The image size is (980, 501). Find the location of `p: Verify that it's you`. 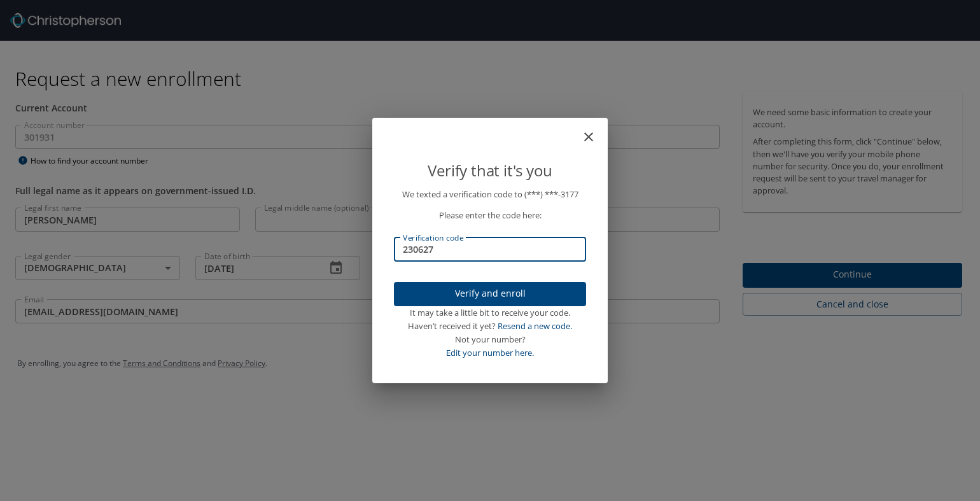

p: Verify that it's you is located at coordinates (490, 170).